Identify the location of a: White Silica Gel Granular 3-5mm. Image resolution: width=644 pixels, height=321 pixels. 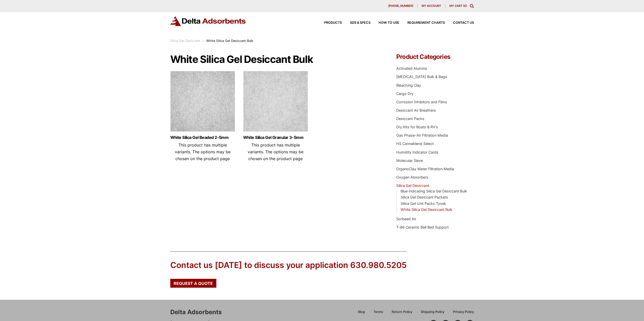
(275, 138).